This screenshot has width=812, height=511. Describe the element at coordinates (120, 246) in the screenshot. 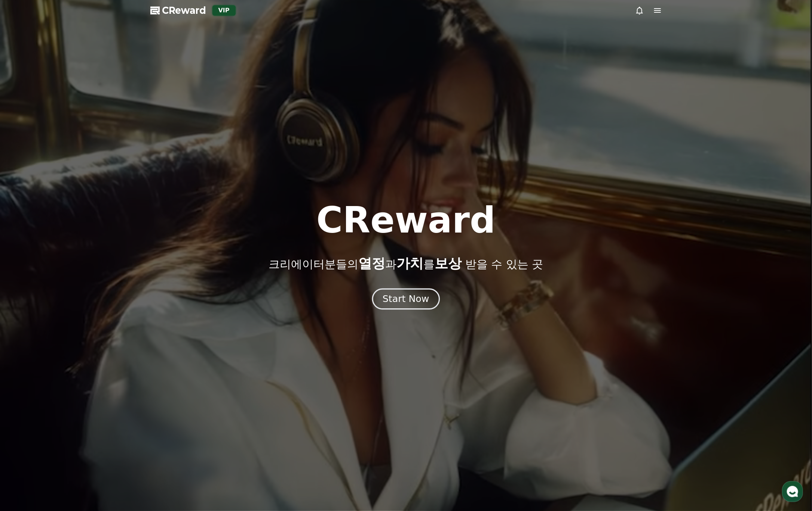

I see `a: 설정` at that location.